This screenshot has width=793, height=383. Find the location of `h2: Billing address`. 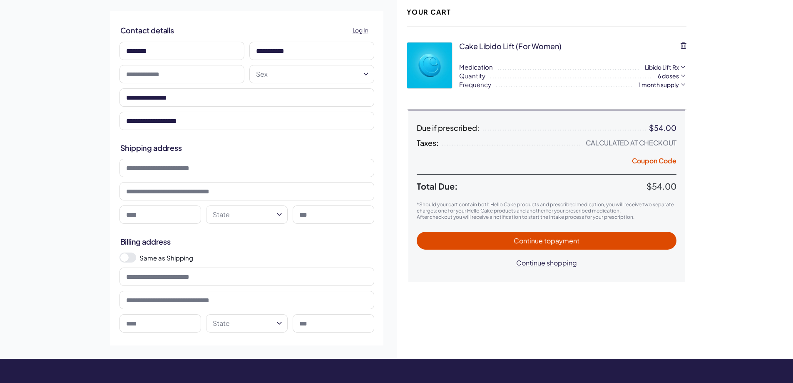

h2: Billing address is located at coordinates (247, 241).